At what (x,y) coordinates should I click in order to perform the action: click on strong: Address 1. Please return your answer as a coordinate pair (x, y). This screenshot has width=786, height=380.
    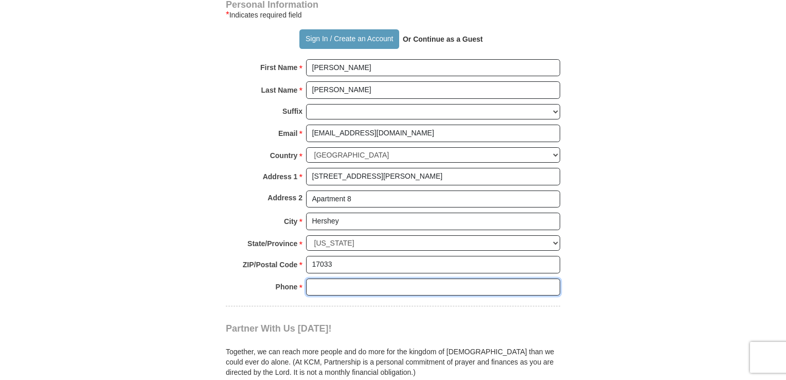
    Looking at the image, I should click on (280, 176).